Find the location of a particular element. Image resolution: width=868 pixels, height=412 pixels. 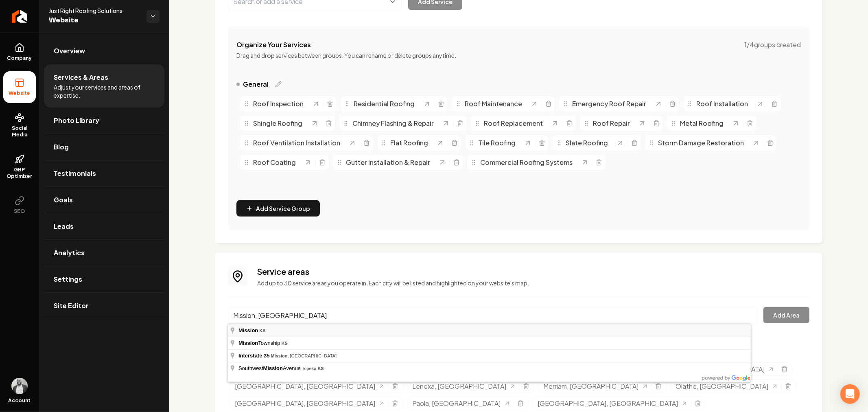

a: Social Media is located at coordinates (19, 125).